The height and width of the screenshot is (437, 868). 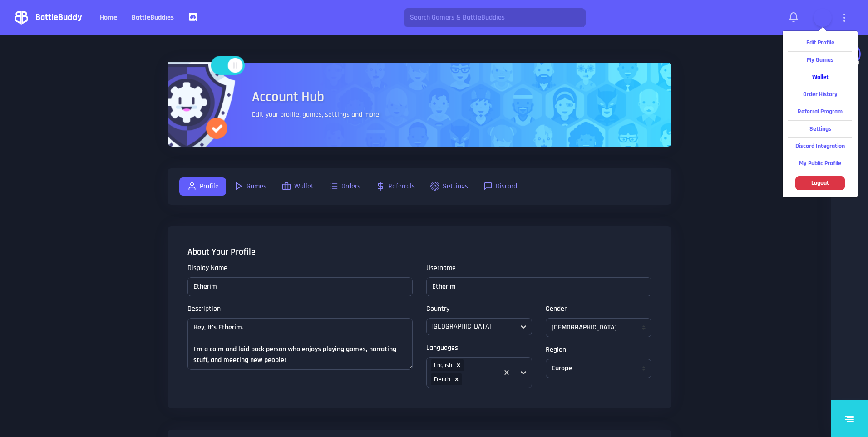 What do you see at coordinates (820, 60) in the screenshot?
I see `strong: My Games` at bounding box center [820, 60].